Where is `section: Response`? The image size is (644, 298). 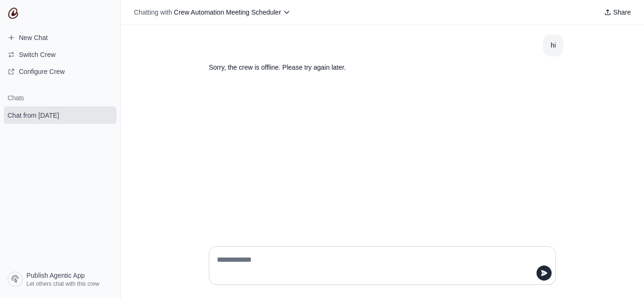 section: Response is located at coordinates (360, 67).